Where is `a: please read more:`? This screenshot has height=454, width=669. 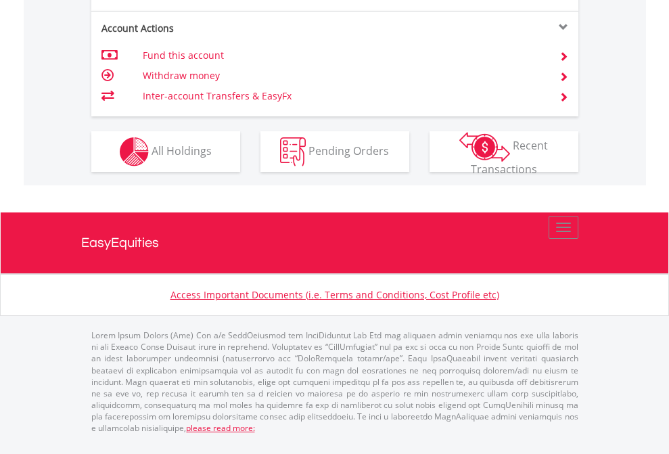
a: please read more: is located at coordinates (220, 427).